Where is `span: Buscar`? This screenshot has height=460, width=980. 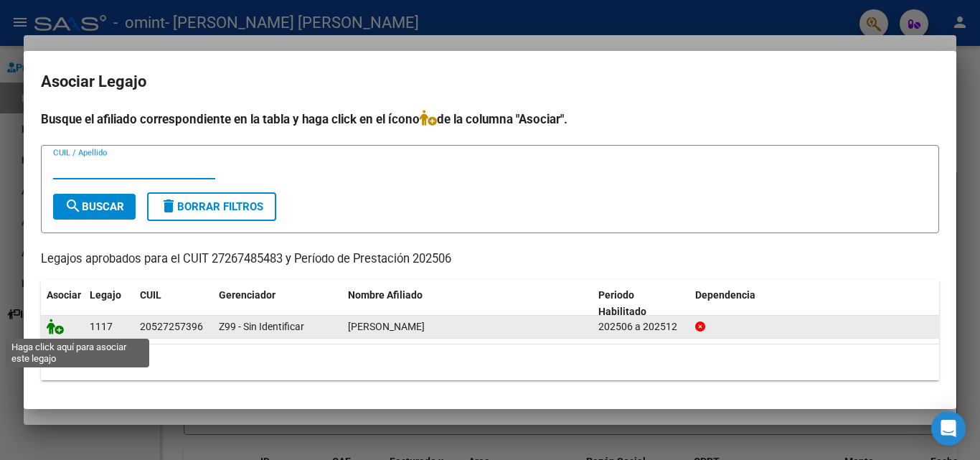 span: Buscar is located at coordinates (94, 207).